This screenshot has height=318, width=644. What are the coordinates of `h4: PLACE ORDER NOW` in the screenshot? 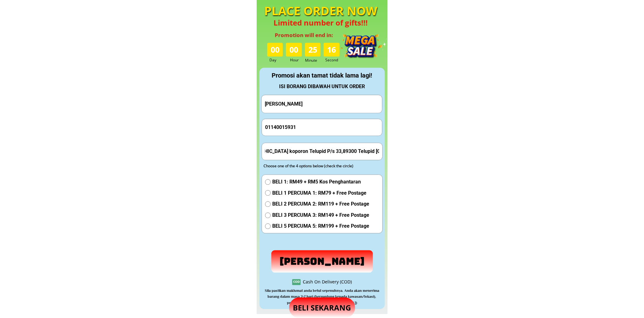 It's located at (321, 11).